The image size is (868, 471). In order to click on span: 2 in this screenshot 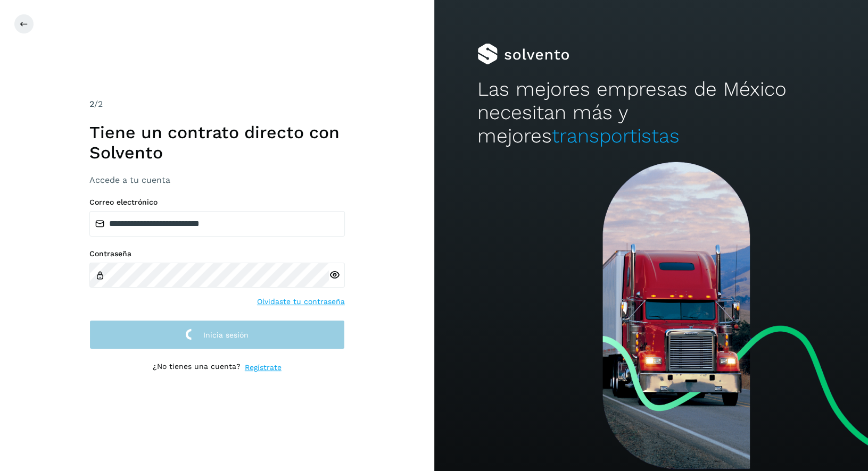, I will do `click(91, 104)`.